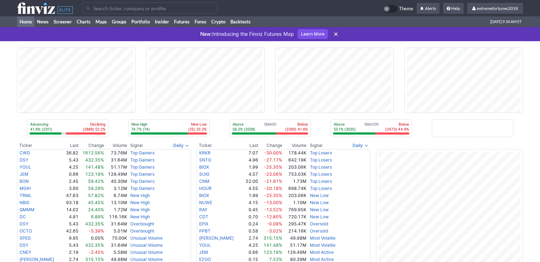 The image size is (540, 262). I want to click on p: 74.7% (74), so click(141, 129).